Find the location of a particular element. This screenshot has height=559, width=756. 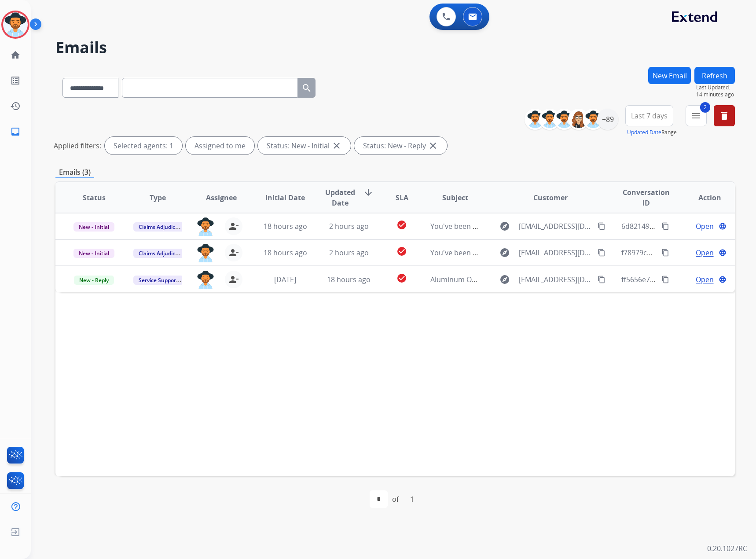

div: of is located at coordinates (395, 499).